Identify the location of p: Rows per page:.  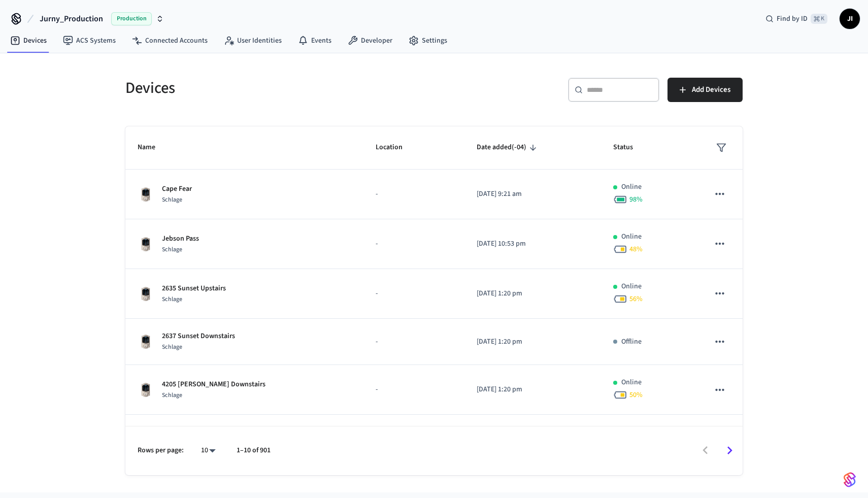
(160, 450).